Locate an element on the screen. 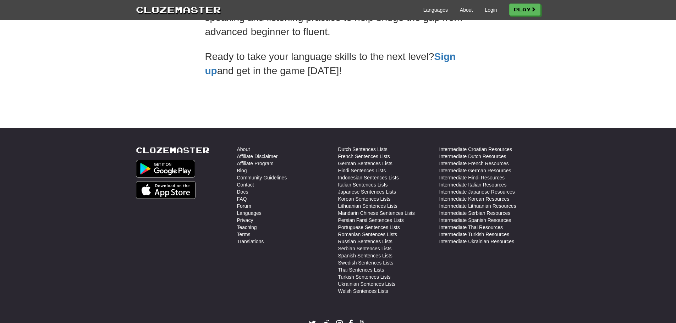  a: Terms is located at coordinates (244, 235).